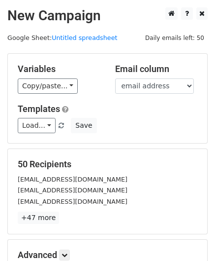 The height and width of the screenshot is (261, 215). Describe the element at coordinates (84, 125) in the screenshot. I see `button: Save` at that location.